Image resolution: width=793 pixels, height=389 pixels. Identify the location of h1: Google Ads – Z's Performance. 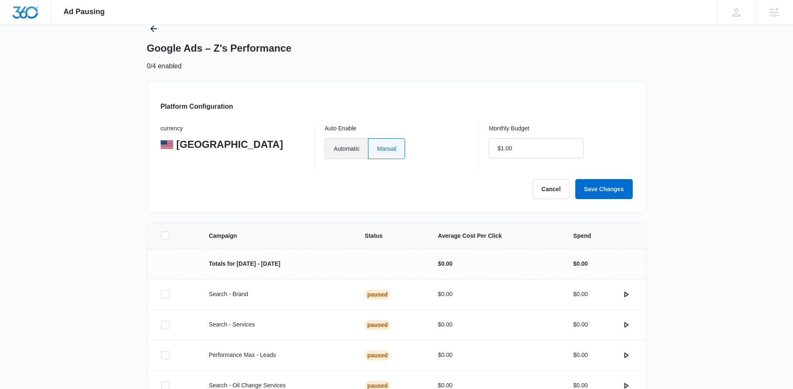
(219, 48).